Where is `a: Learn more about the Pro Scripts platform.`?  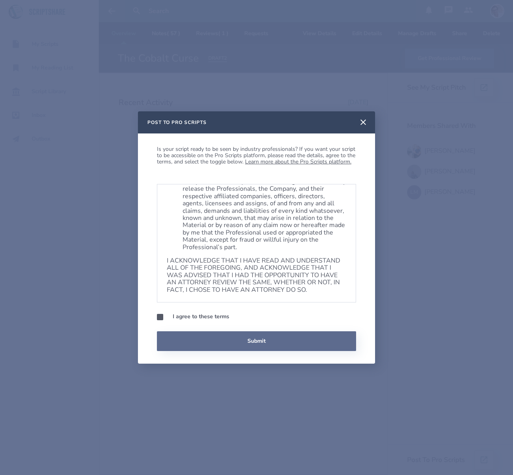 a: Learn more about the Pro Scripts platform. is located at coordinates (298, 162).